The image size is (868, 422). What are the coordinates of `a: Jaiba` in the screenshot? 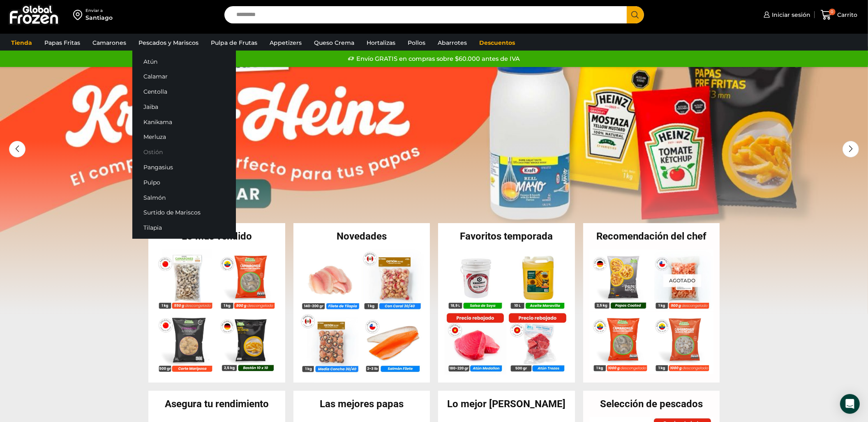 It's located at (184, 107).